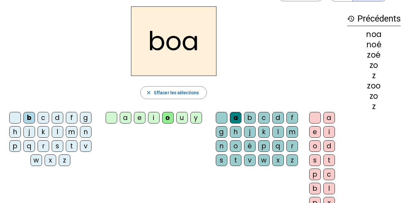  I want to click on div: zoo, so click(374, 86).